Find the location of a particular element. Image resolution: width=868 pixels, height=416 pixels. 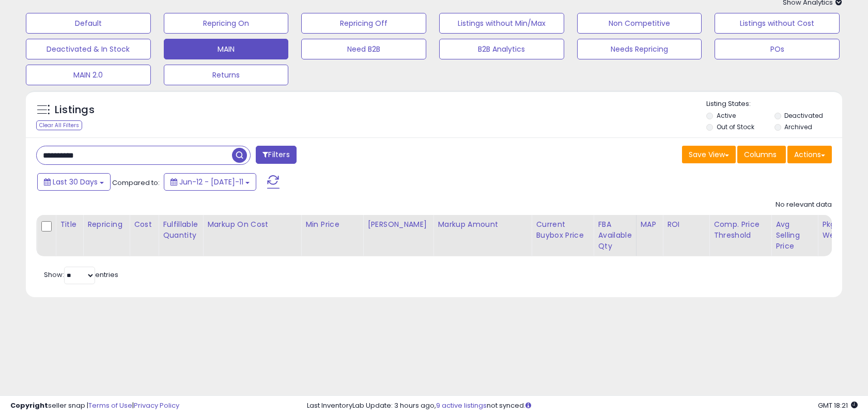

a: Terms of Use is located at coordinates (110, 405).